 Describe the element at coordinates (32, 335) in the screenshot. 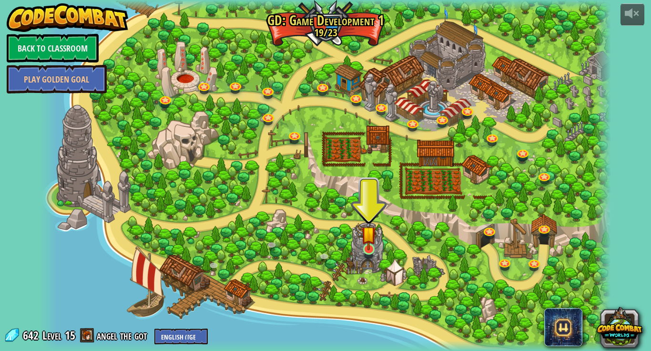

I see `span: 642` at that location.